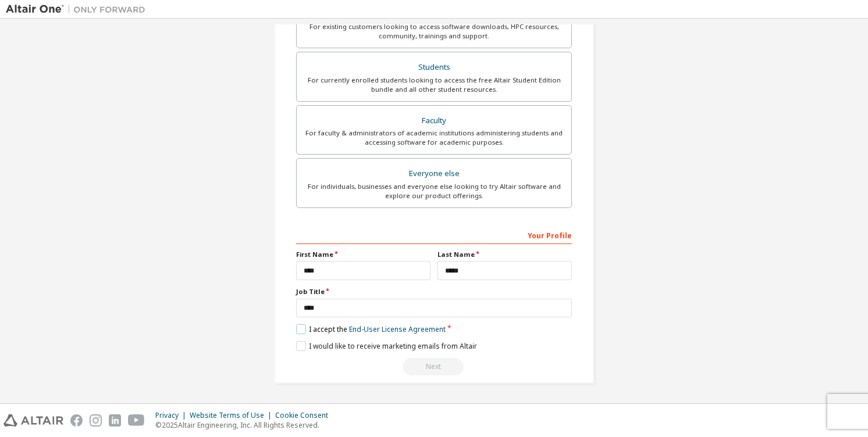 This screenshot has height=437, width=868. What do you see at coordinates (434, 68) in the screenshot?
I see `div: Students` at bounding box center [434, 68].